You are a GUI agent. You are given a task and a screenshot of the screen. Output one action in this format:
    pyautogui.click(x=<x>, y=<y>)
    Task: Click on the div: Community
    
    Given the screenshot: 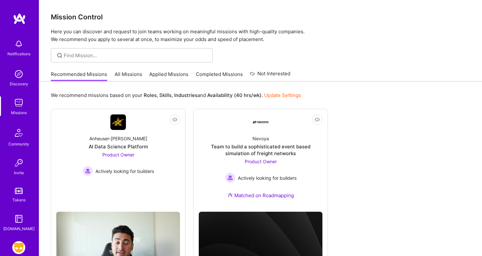 What is the action you would take?
    pyautogui.click(x=19, y=144)
    